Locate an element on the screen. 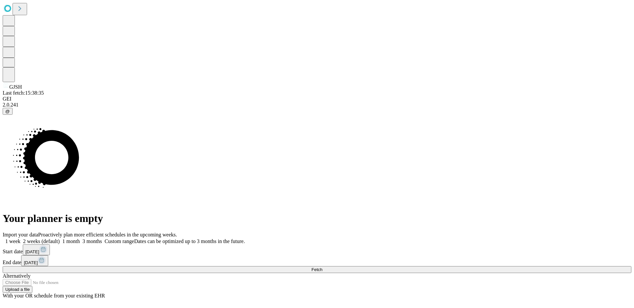 This screenshot has height=308, width=634. span: 1 month is located at coordinates (71, 241).